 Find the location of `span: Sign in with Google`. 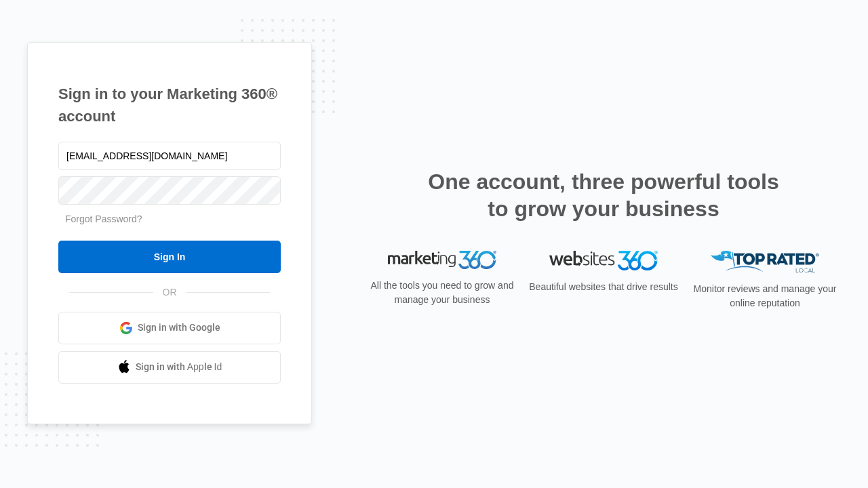

span: Sign in with Google is located at coordinates (179, 328).